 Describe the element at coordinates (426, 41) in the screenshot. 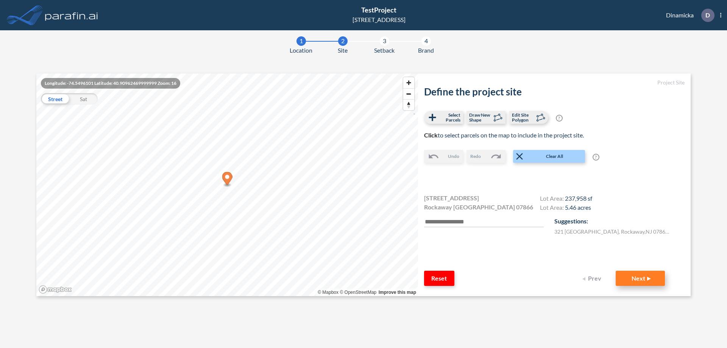

I see `div: 4` at that location.